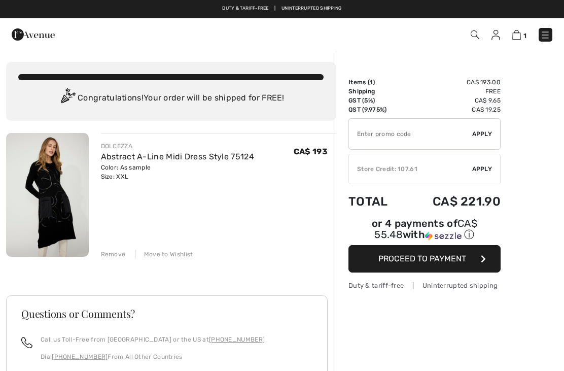  Describe the element at coordinates (153, 357) in the screenshot. I see `p: Dial From All Other Countries` at that location.